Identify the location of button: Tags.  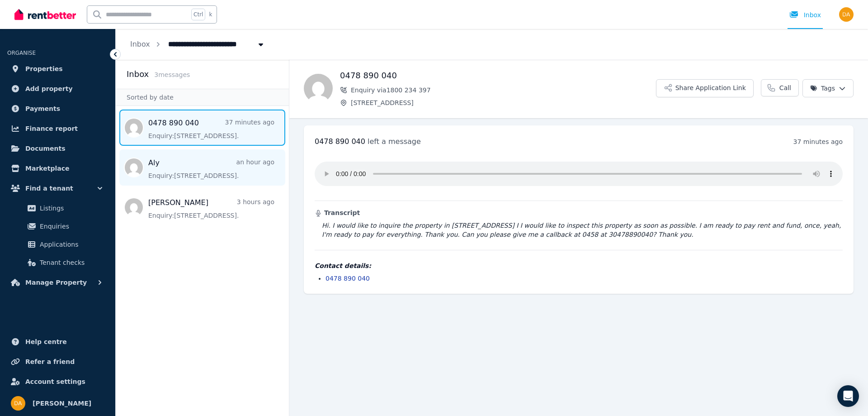
(828, 89).